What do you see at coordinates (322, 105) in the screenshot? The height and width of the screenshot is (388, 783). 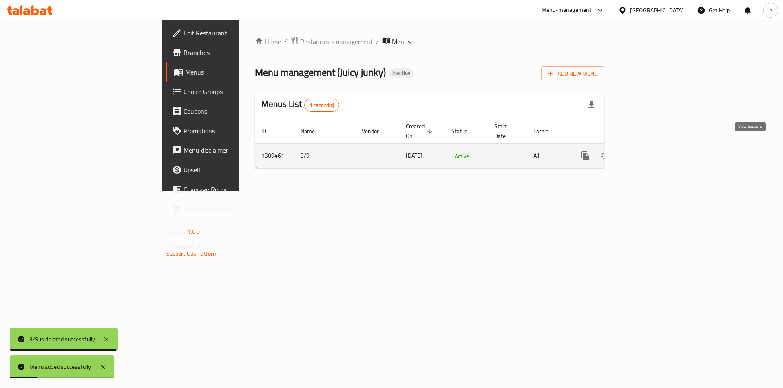 I see `span: 1 record(s)` at bounding box center [322, 105].